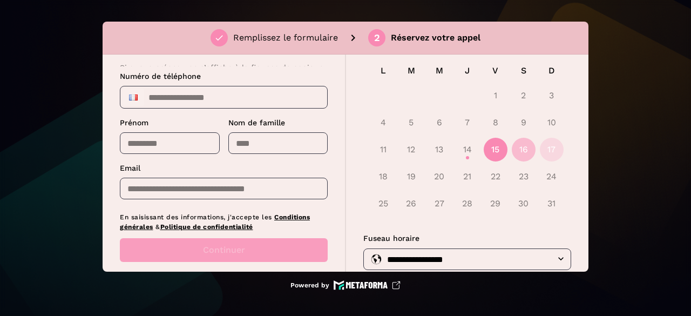 This screenshot has height=316, width=691. What do you see at coordinates (160, 76) in the screenshot?
I see `span: Numéro de téléphone` at bounding box center [160, 76].